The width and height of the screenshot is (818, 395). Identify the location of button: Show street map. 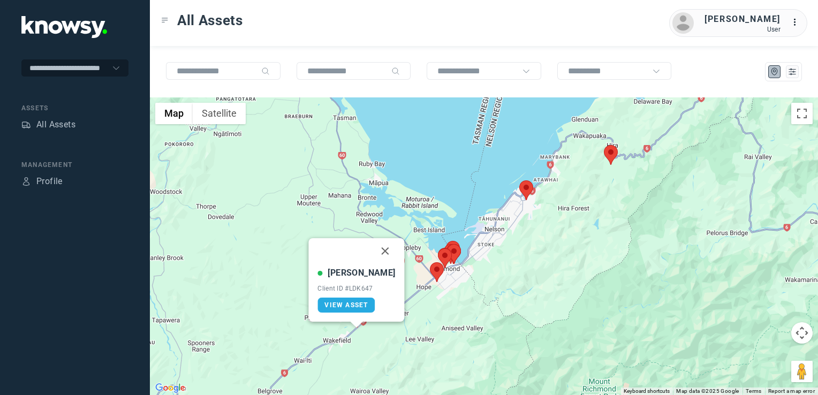
(174, 114).